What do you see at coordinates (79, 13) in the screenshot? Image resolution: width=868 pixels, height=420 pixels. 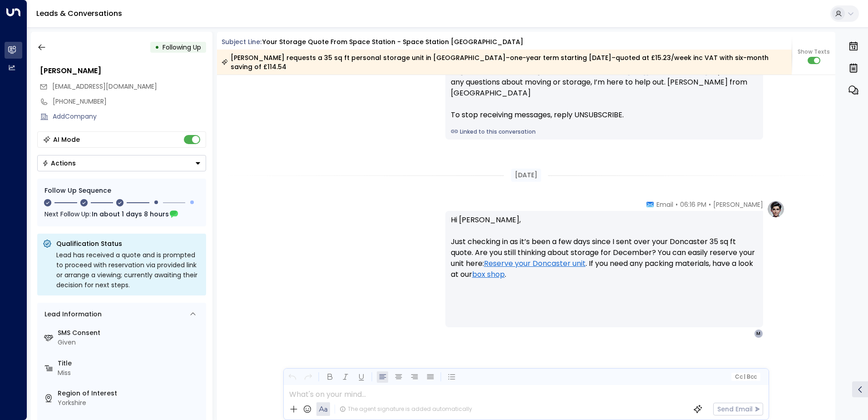 I see `a: Leads & Conversations` at bounding box center [79, 13].